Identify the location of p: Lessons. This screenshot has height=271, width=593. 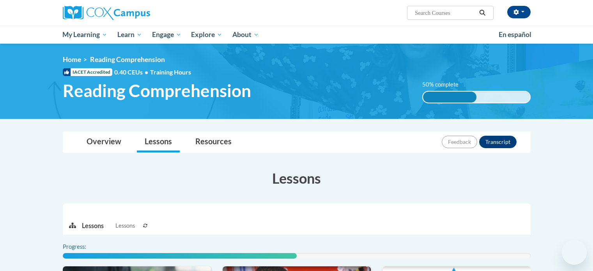
(93, 226).